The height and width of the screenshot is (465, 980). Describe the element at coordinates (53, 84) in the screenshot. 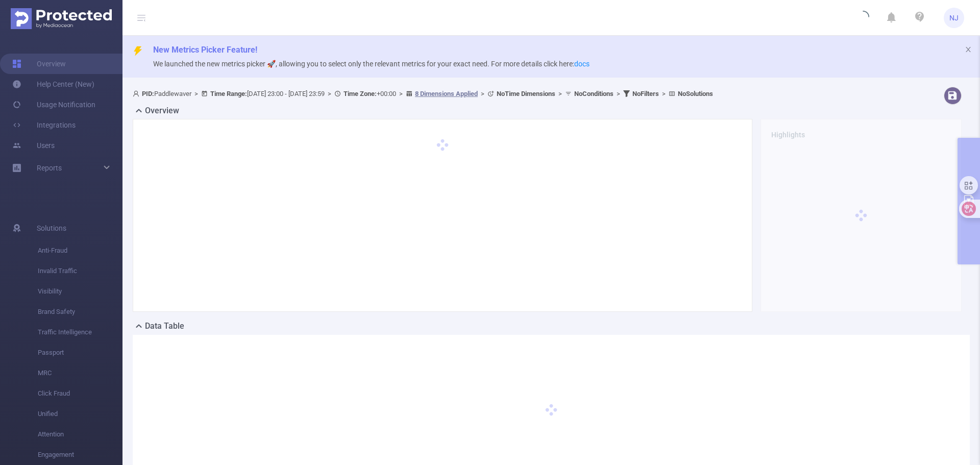

I see `a: Help Center (New)` at that location.